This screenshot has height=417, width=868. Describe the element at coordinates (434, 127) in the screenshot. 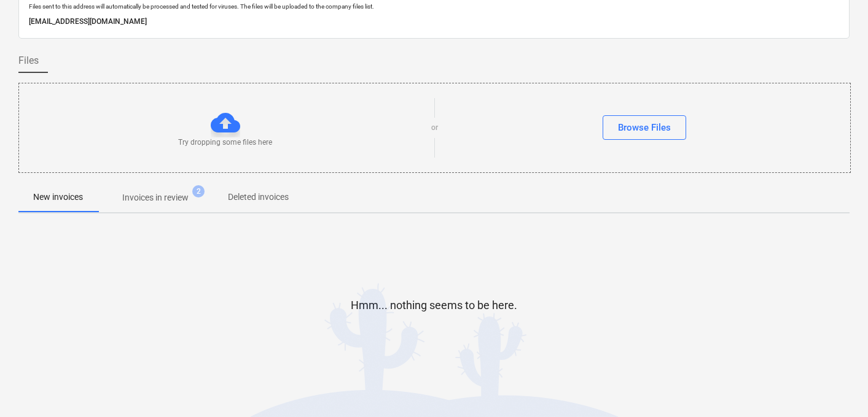

I see `p: or` at that location.